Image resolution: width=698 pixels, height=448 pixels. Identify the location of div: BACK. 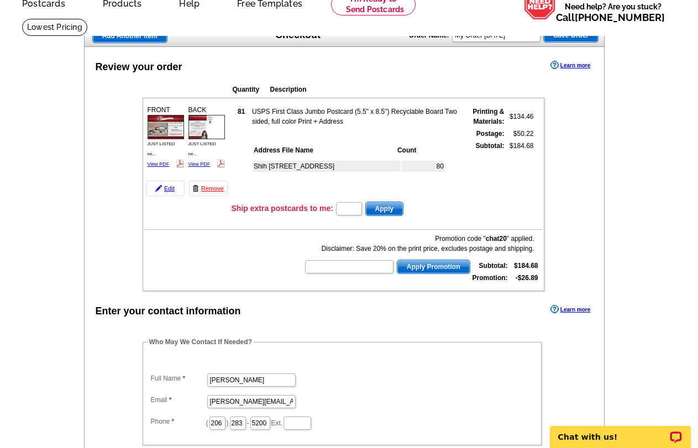
(207, 136).